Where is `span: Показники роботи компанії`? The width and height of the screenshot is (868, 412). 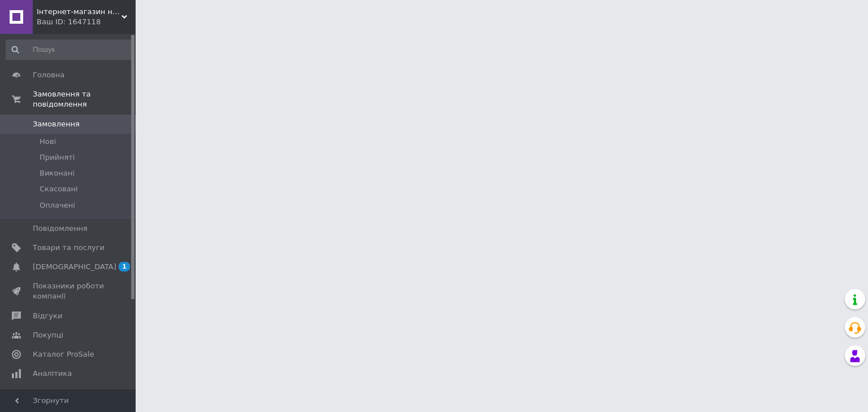
span: Показники роботи компанії is located at coordinates (68, 292).